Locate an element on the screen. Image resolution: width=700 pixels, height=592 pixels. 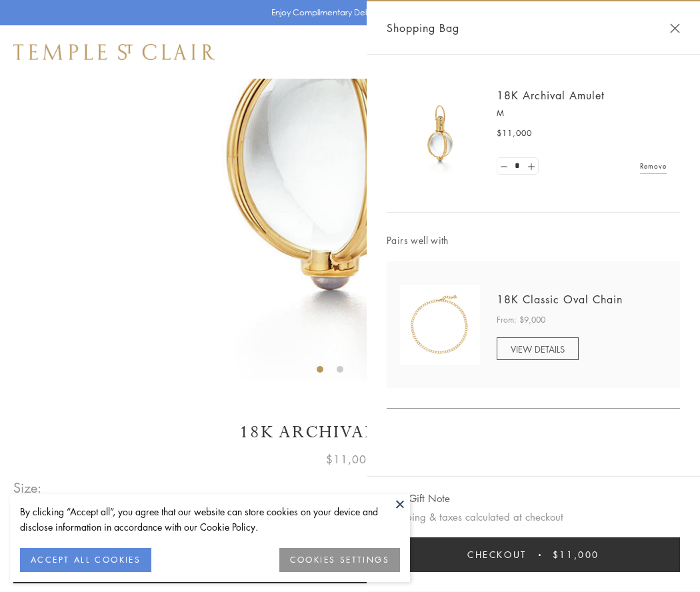
h1: 18K Archival Amulet is located at coordinates (350, 432).